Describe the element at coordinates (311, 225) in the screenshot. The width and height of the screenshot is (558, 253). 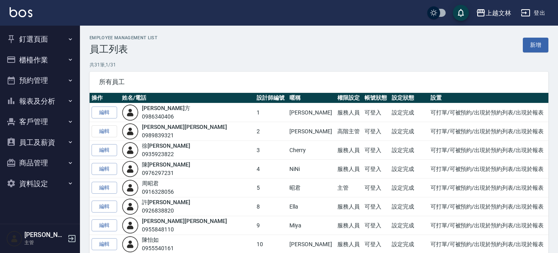
I see `td: Miya` at that location.